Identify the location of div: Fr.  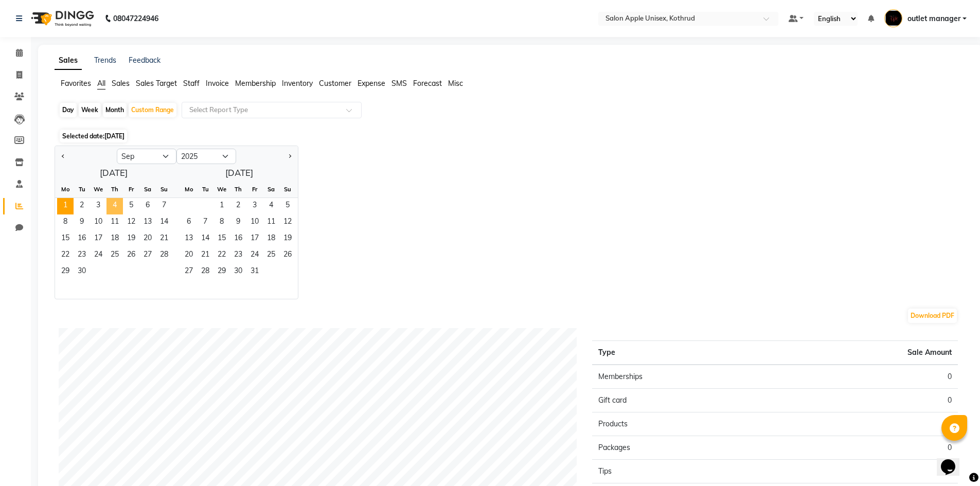
(255, 189).